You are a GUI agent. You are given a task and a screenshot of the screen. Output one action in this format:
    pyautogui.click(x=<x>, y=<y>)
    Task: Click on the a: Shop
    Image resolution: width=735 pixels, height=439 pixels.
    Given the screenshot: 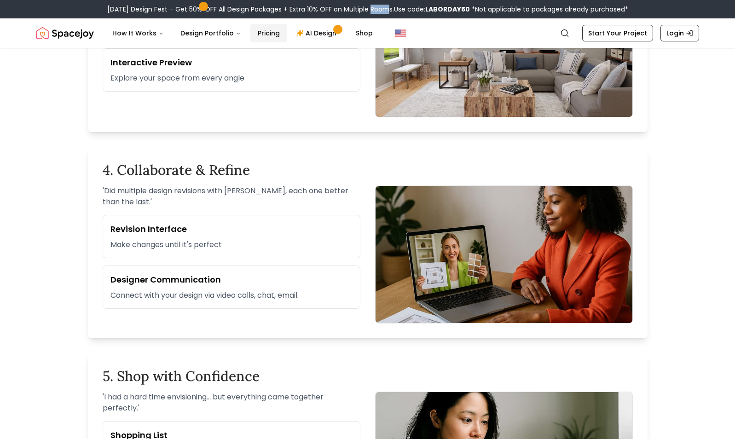 What is the action you would take?
    pyautogui.click(x=364, y=33)
    